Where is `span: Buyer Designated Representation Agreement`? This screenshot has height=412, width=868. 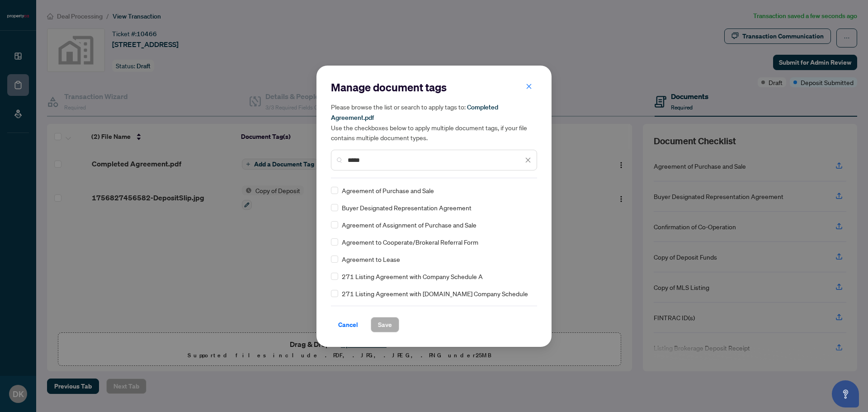
span: Buyer Designated Representation Agreement is located at coordinates (406, 208).